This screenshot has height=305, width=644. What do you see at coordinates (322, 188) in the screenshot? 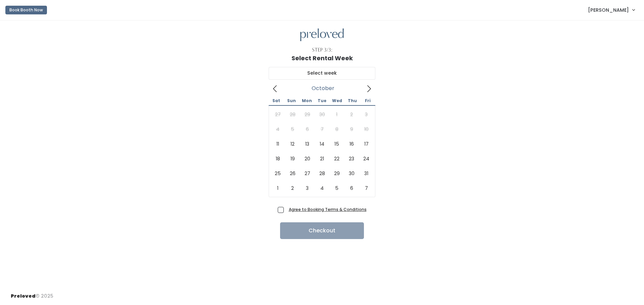
I see `span: November 4, 2025` at bounding box center [322, 188].